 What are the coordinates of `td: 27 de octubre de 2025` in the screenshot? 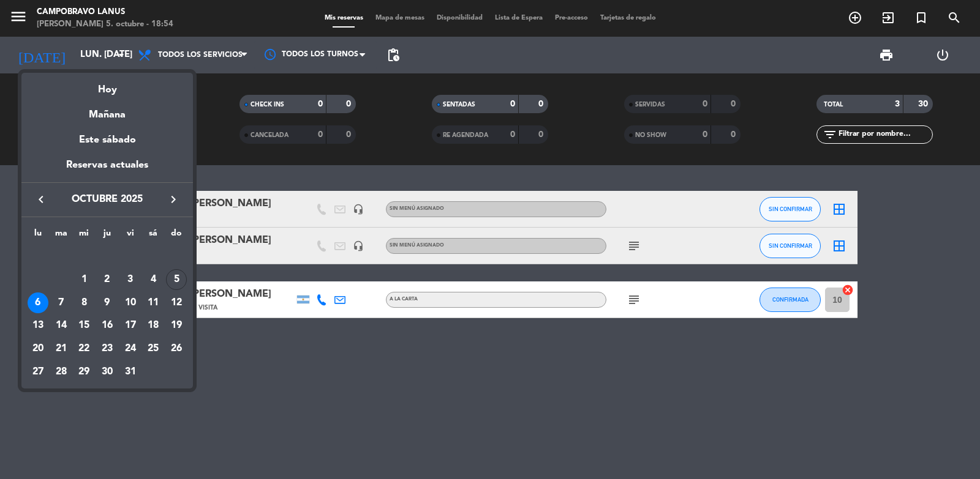 It's located at (38, 372).